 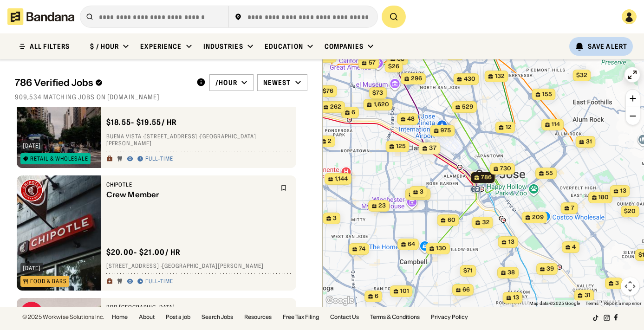 I want to click on span: 975, so click(x=446, y=131).